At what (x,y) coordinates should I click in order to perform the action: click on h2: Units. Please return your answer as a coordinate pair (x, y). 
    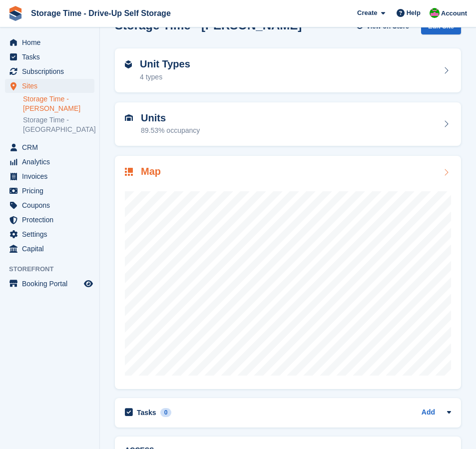
    Looking at the image, I should click on (171, 118).